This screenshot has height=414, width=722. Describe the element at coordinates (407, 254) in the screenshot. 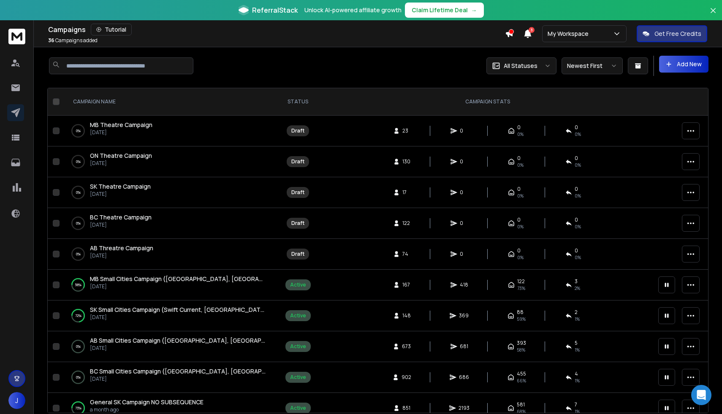

I see `span: 74` at that location.